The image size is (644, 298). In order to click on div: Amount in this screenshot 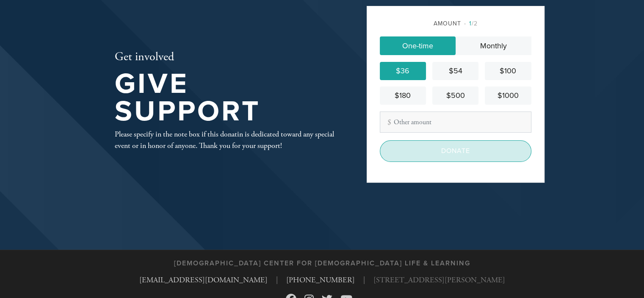, I will do `click(455, 23)`.